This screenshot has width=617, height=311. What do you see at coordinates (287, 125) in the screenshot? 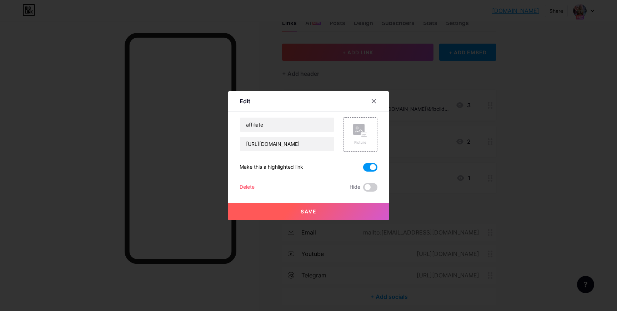
I see `input: Title` at bounding box center [287, 125].